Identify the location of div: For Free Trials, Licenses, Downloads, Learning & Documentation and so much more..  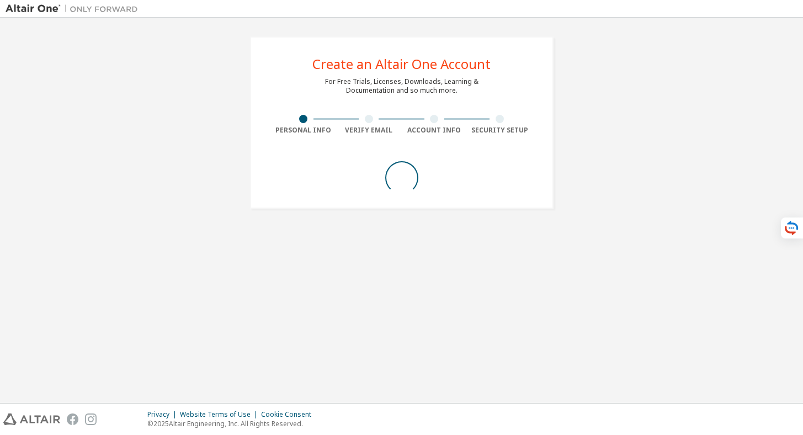
(402, 86).